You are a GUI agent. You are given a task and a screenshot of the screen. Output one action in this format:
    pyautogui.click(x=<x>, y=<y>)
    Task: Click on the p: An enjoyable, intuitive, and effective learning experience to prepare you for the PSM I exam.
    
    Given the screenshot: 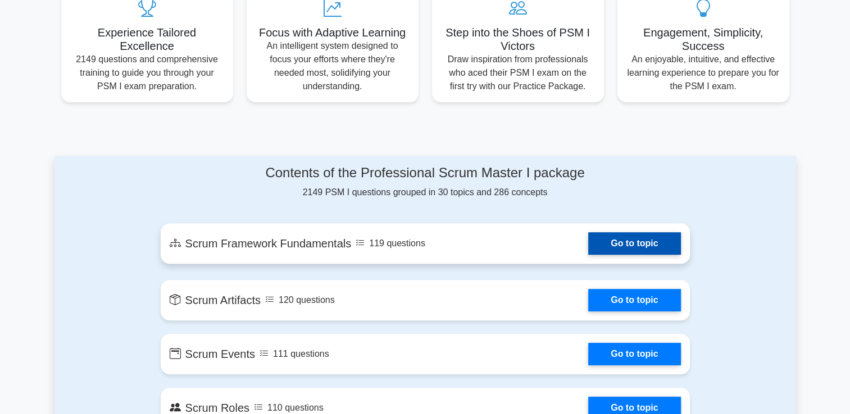 What is the action you would take?
    pyautogui.click(x=703, y=73)
    